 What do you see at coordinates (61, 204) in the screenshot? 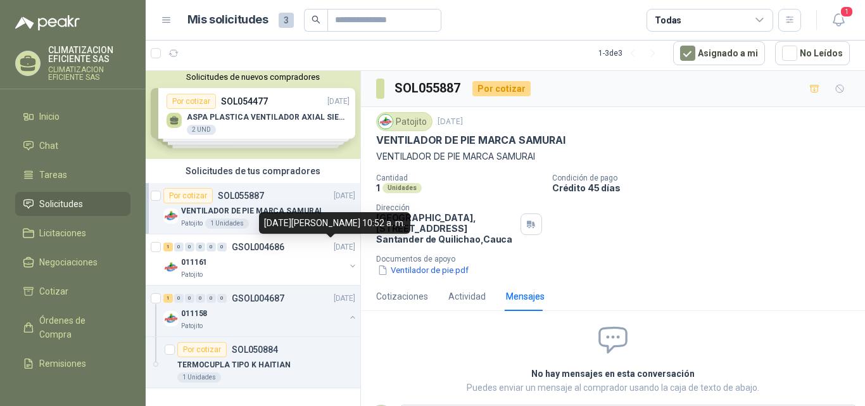
I see `span: Solicitudes` at bounding box center [61, 204].